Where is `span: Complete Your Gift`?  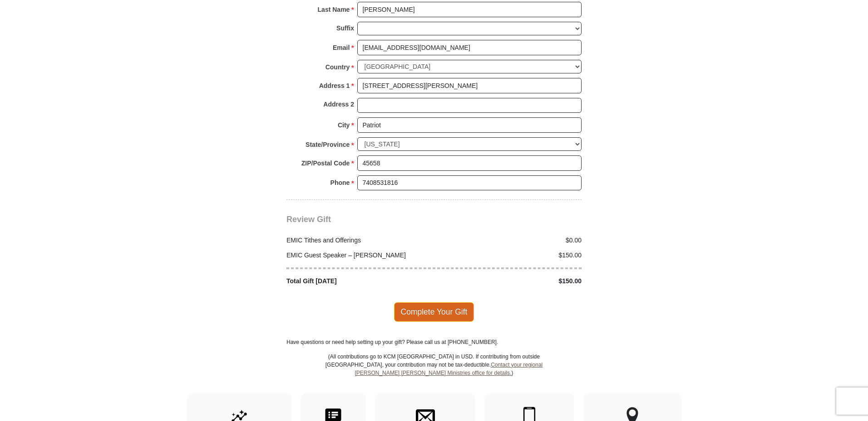 span: Complete Your Gift is located at coordinates (434, 312).